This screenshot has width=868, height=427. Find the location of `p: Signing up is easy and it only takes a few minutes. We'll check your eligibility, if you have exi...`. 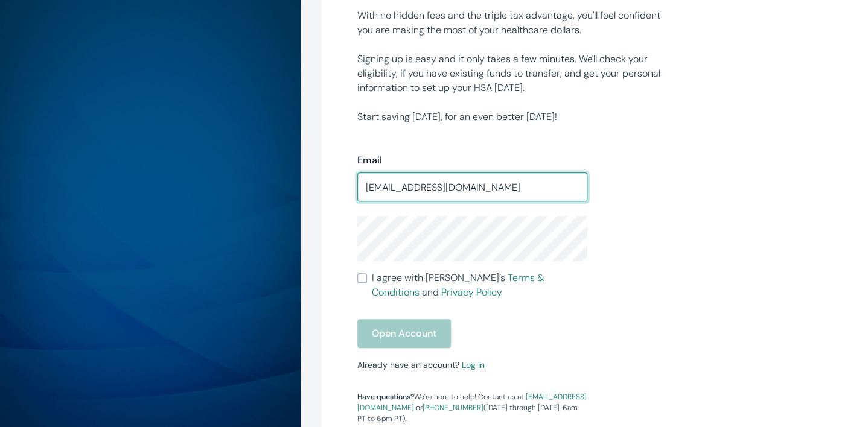

p: Signing up is easy and it only takes a few minutes. We'll check your eligibility, if you have exi... is located at coordinates (514, 74).